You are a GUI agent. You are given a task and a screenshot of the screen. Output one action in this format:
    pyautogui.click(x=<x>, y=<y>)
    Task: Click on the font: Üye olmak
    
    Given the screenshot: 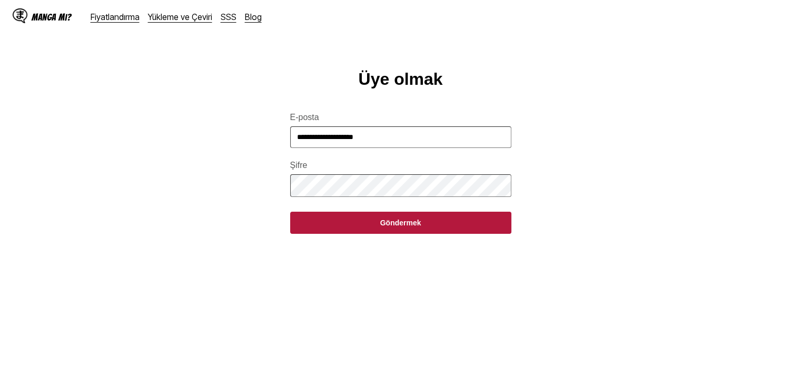 What is the action you would take?
    pyautogui.click(x=400, y=79)
    